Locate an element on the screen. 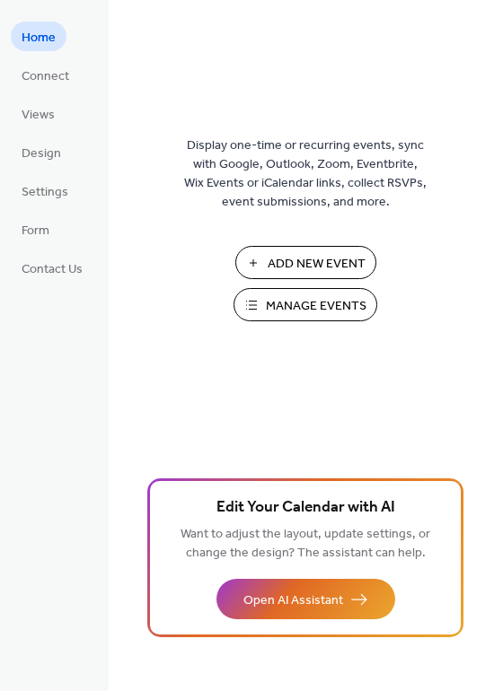 This screenshot has width=503, height=691. a: Contact Us is located at coordinates (52, 267).